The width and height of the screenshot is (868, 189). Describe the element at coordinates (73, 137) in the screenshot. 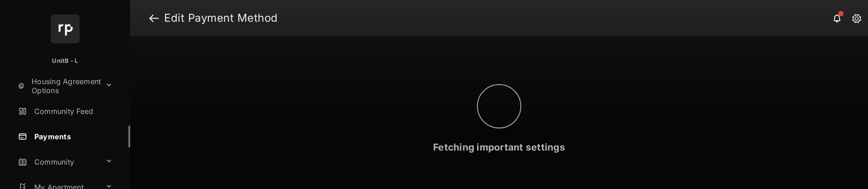

I see `a: Payments` at that location.